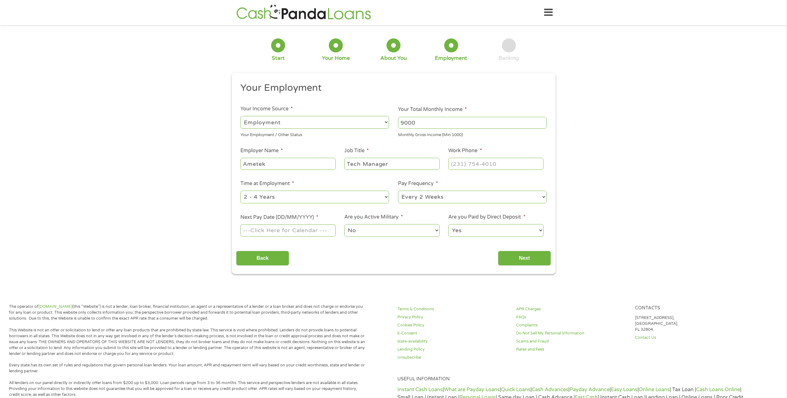 The width and height of the screenshot is (787, 398). What do you see at coordinates (453, 349) in the screenshot?
I see `a: Lending Policy` at bounding box center [453, 349].